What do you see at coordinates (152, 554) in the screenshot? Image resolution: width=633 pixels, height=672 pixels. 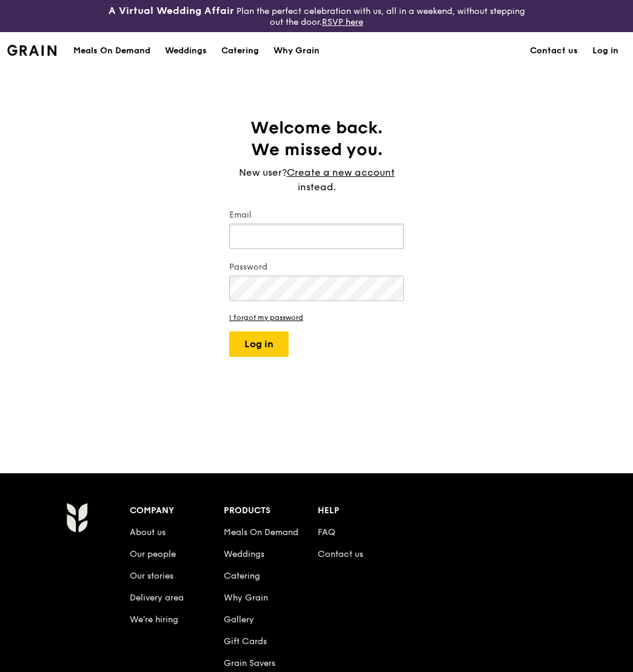 I see `a: Our people` at bounding box center [152, 554].